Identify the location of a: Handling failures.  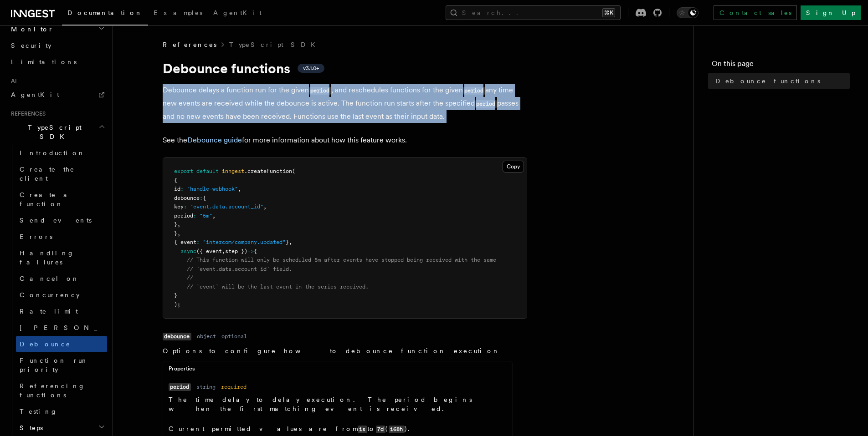
(62, 258).